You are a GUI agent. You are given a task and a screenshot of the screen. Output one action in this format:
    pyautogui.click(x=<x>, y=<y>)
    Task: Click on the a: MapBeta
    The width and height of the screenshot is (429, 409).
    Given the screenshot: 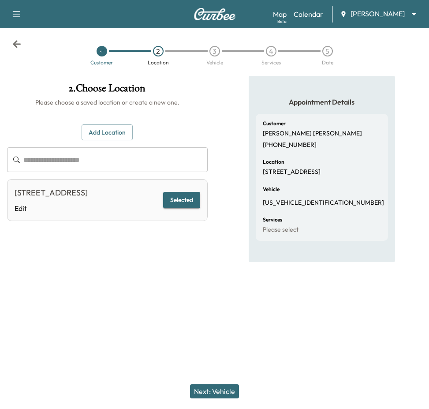 What is the action you would take?
    pyautogui.click(x=280, y=14)
    